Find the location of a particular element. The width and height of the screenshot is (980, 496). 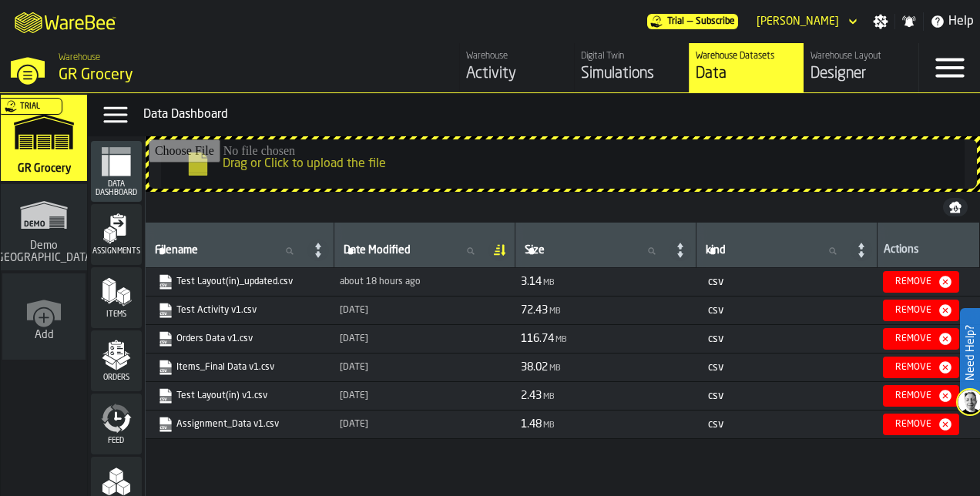

input: Drag or Click to upload the file is located at coordinates (562, 164).